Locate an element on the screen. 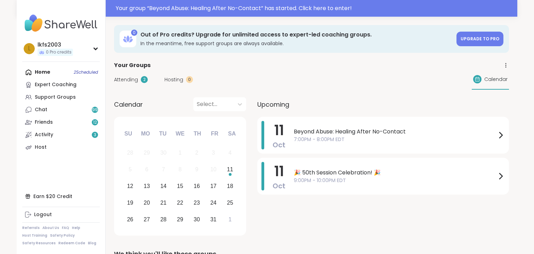 This screenshot has width=534, height=254. span: l is located at coordinates (29, 49).